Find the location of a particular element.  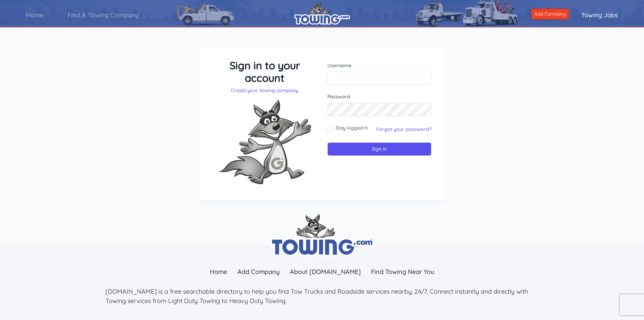

a: Forgot your password? is located at coordinates (403, 130).